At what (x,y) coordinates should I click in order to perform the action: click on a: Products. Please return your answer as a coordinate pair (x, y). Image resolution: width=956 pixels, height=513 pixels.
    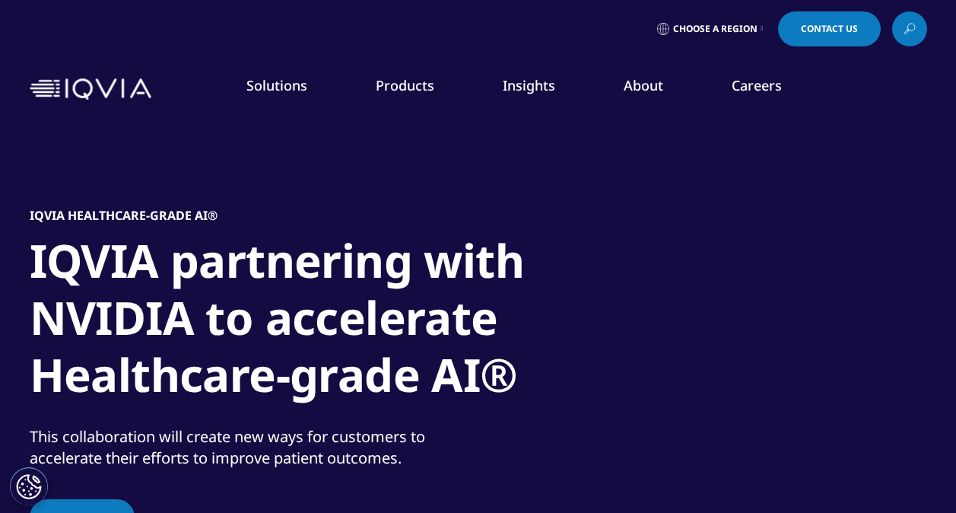
    Looking at the image, I should click on (405, 85).